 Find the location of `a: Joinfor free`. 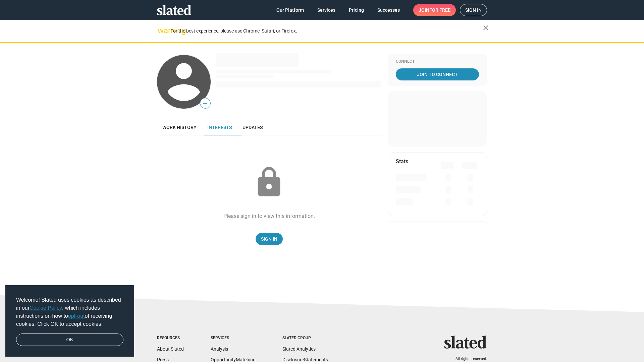

a: Joinfor free is located at coordinates (434, 10).